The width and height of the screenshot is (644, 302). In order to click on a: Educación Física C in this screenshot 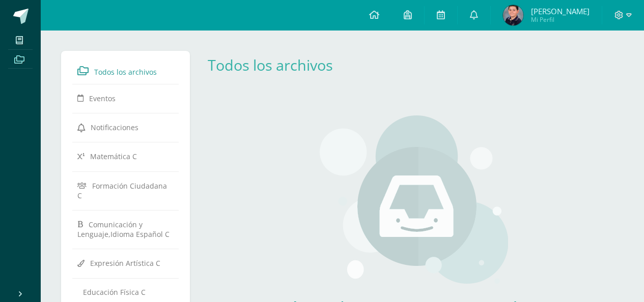, I will do `click(125, 292)`.